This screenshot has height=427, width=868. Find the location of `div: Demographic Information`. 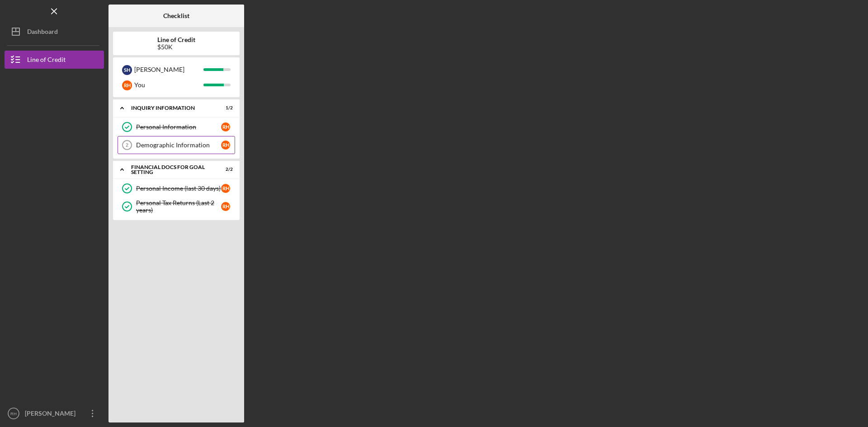

div: Demographic Information is located at coordinates (179, 145).